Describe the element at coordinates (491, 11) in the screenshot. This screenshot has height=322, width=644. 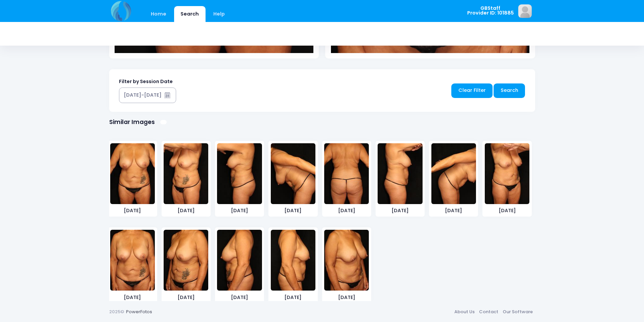
I see `span: GBStaff Provider ID: 101885` at that location.